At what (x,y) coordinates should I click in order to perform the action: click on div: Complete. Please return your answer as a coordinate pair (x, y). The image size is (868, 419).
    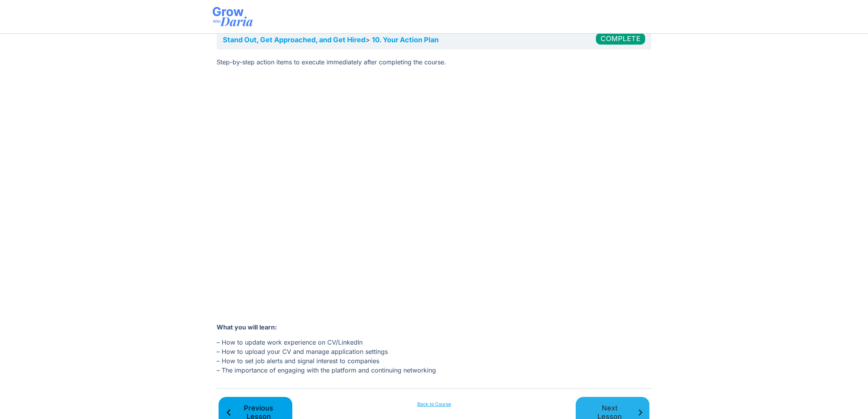
    Looking at the image, I should click on (620, 39).